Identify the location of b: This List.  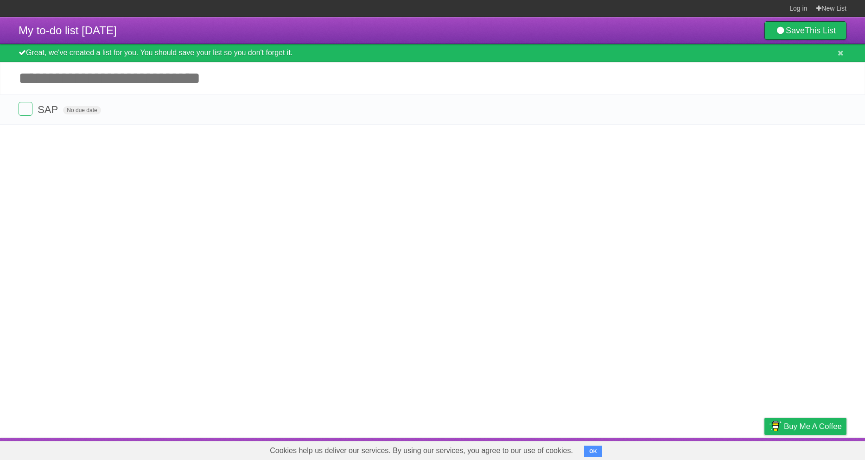
(820, 31).